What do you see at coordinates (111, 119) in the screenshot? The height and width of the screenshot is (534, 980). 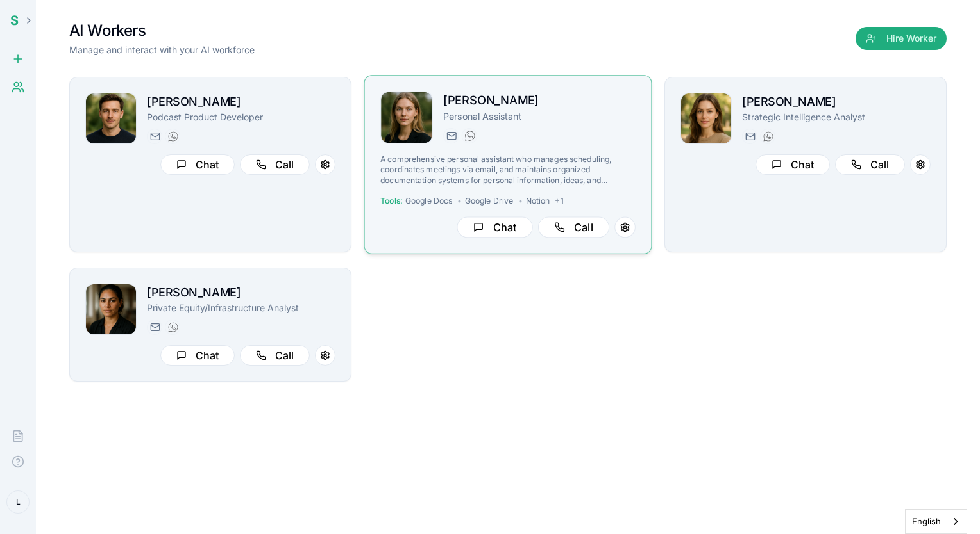 I see `img: Simon Ricci` at bounding box center [111, 119].